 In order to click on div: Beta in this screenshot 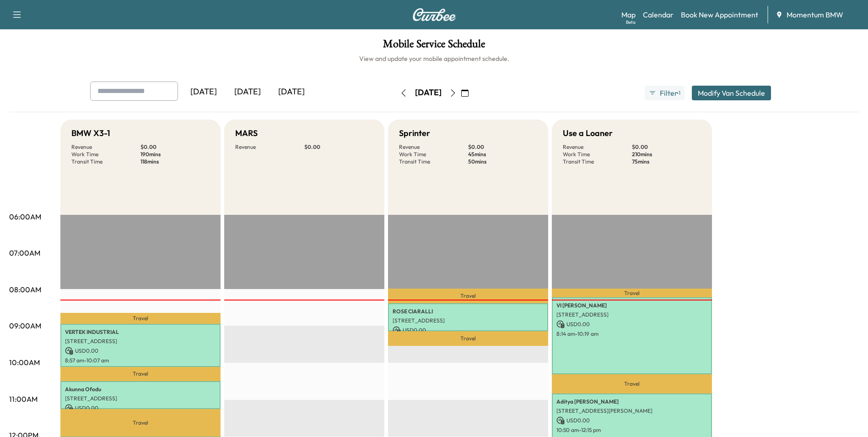, I will do `click(630, 22)`.